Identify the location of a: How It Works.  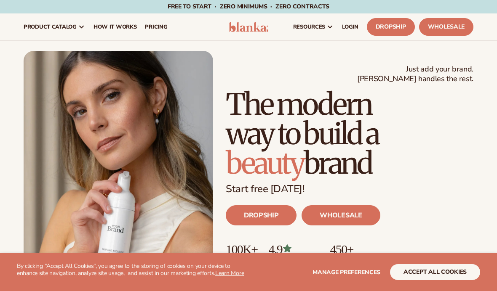
(115, 27).